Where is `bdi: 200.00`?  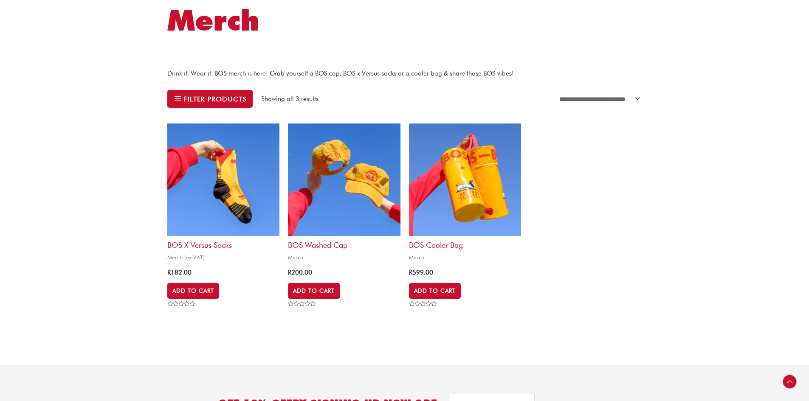
bdi: 200.00 is located at coordinates (300, 272).